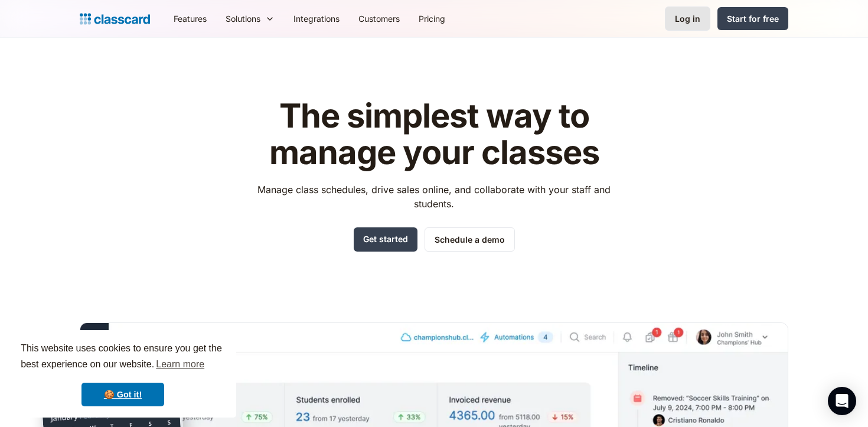 This screenshot has width=868, height=427. I want to click on a: home, so click(114, 19).